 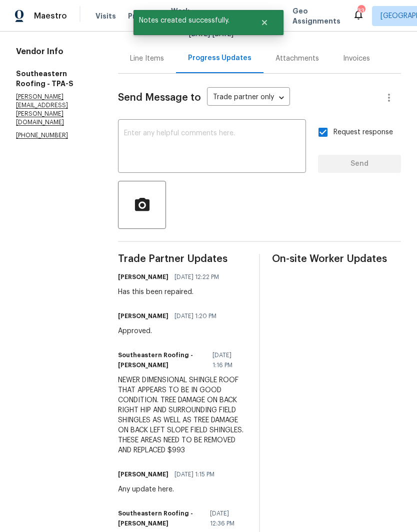 I want to click on span: Visits, so click(x=105, y=16).